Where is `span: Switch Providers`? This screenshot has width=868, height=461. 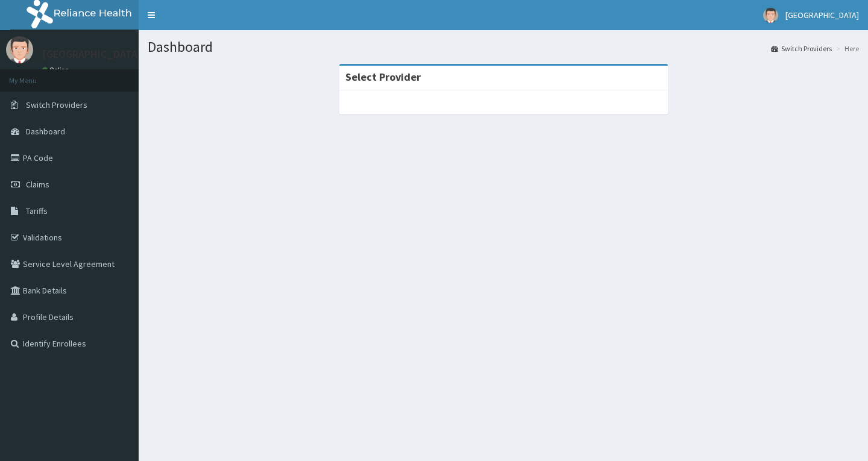 span: Switch Providers is located at coordinates (57, 105).